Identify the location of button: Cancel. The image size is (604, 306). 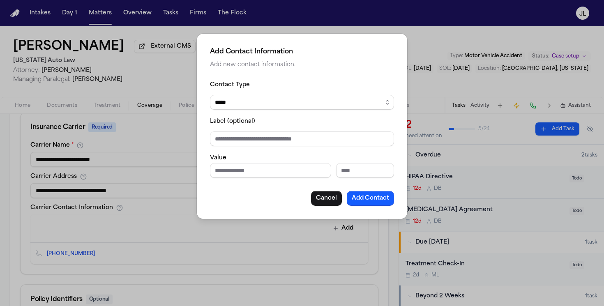
(326, 199).